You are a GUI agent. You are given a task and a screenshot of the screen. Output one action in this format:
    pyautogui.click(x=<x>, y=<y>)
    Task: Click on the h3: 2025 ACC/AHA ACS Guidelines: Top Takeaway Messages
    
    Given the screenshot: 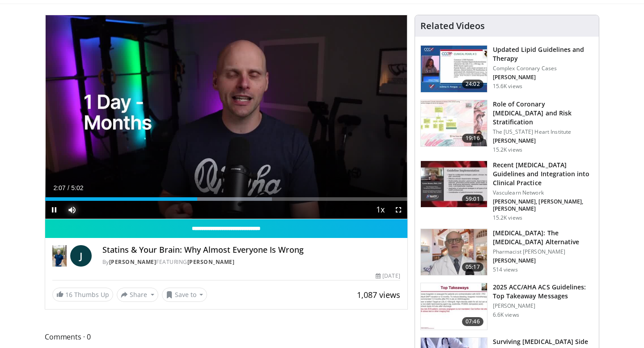 What is the action you would take?
    pyautogui.click(x=543, y=292)
    